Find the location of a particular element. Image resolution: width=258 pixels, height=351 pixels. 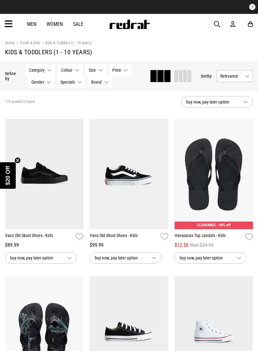

div: $89.99 is located at coordinates (44, 245).